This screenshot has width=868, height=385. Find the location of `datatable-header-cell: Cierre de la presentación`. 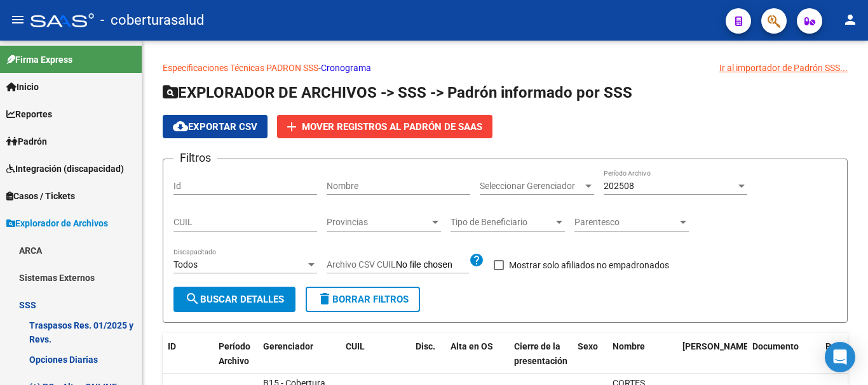

datatable-header-cell: Cierre de la presentación is located at coordinates (541, 354).